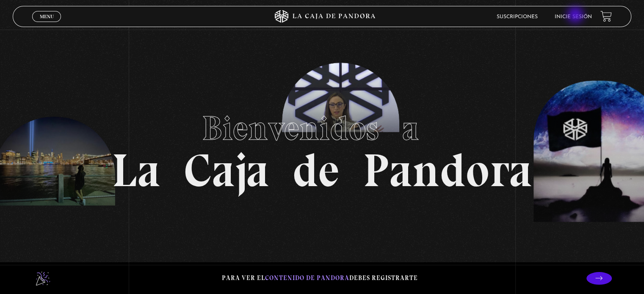  What do you see at coordinates (322, 128) in the screenshot?
I see `span: Bienvenidos a` at bounding box center [322, 128].